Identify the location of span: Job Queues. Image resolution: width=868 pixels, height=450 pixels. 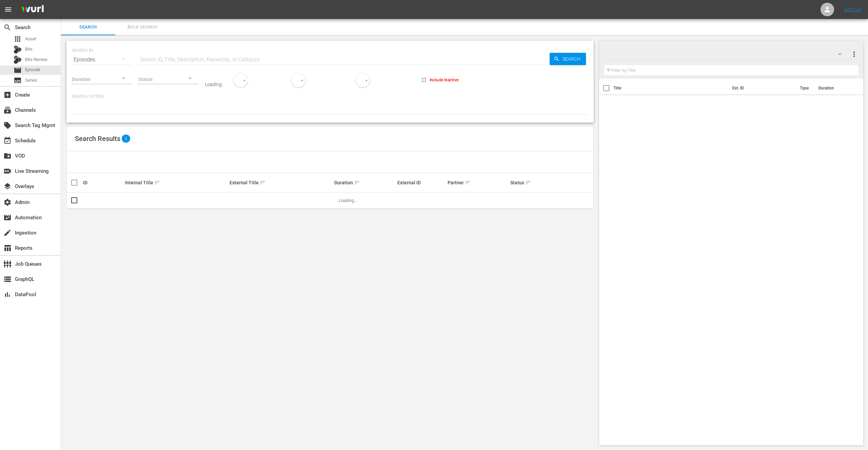
(7, 264).